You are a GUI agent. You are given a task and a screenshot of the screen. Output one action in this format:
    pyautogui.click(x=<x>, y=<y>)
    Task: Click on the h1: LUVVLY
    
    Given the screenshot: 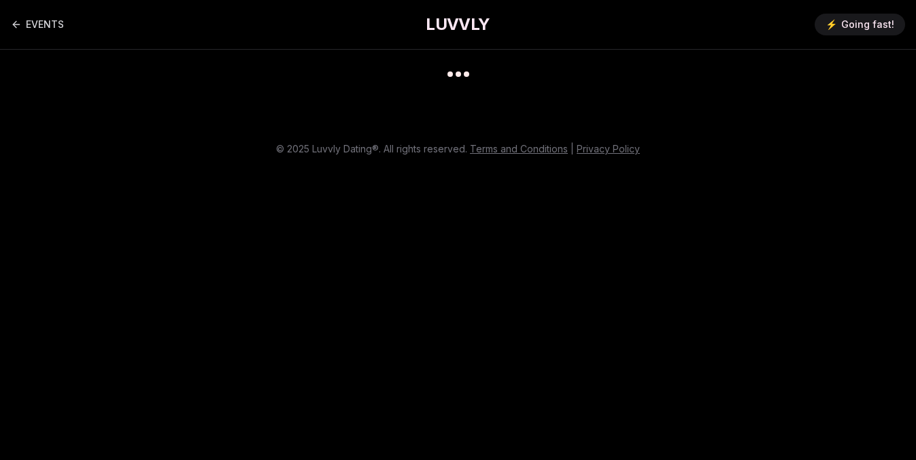 What is the action you would take?
    pyautogui.click(x=457, y=24)
    